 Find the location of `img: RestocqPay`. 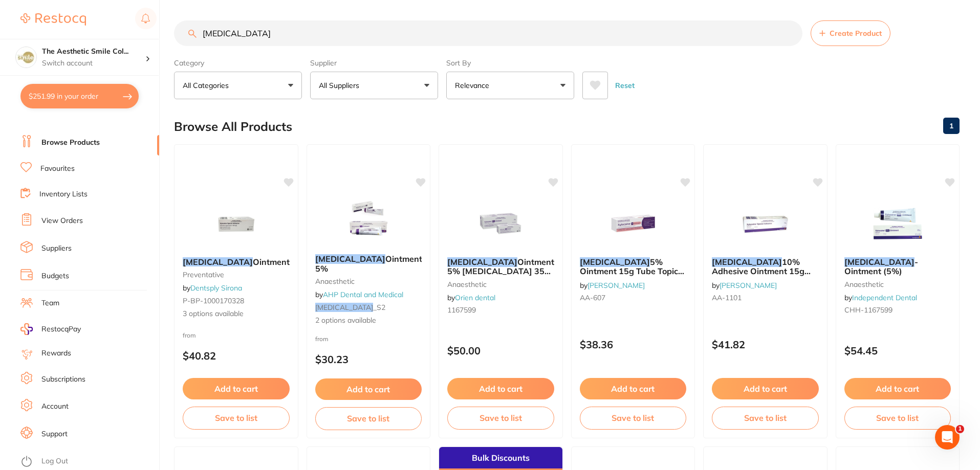

img: RestocqPay is located at coordinates (26, 329).